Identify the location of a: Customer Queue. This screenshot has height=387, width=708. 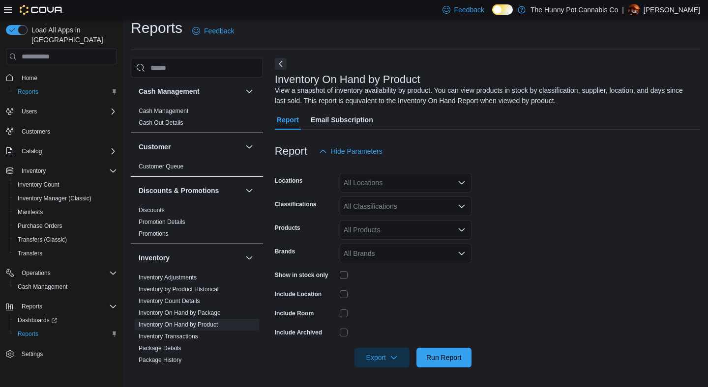
(161, 167).